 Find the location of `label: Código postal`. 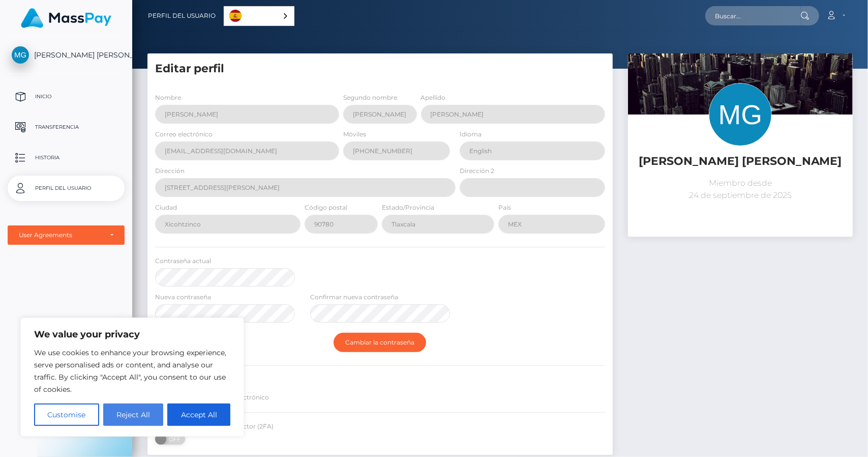

label: Código postal is located at coordinates (326, 208).